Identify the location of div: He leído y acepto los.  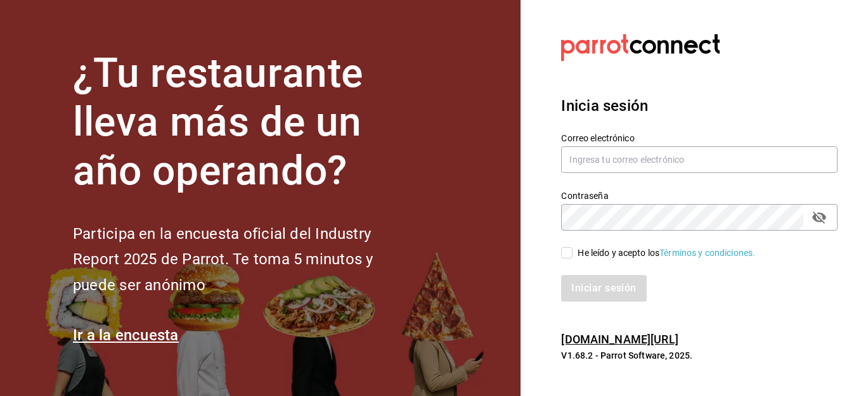
(666, 252).